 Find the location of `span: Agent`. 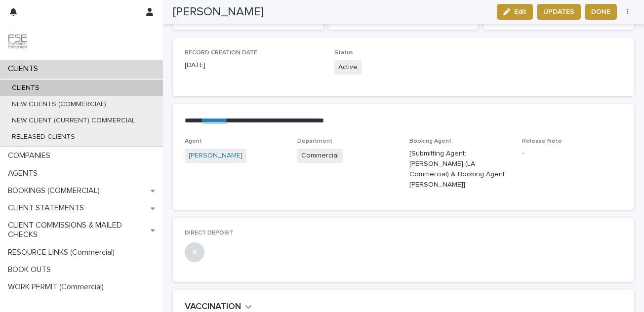

span: Agent is located at coordinates (193, 141).